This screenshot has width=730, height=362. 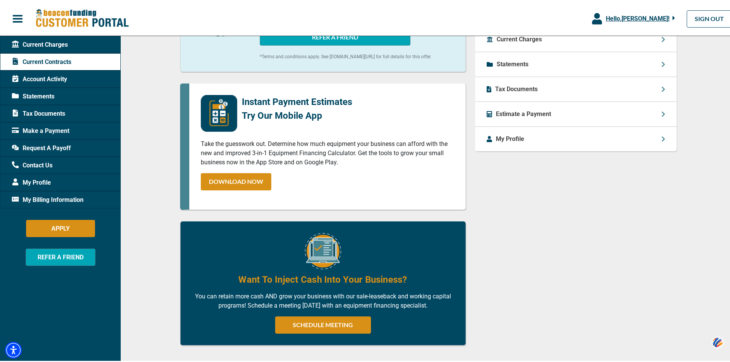 I want to click on p: Tax Documents, so click(x=516, y=88).